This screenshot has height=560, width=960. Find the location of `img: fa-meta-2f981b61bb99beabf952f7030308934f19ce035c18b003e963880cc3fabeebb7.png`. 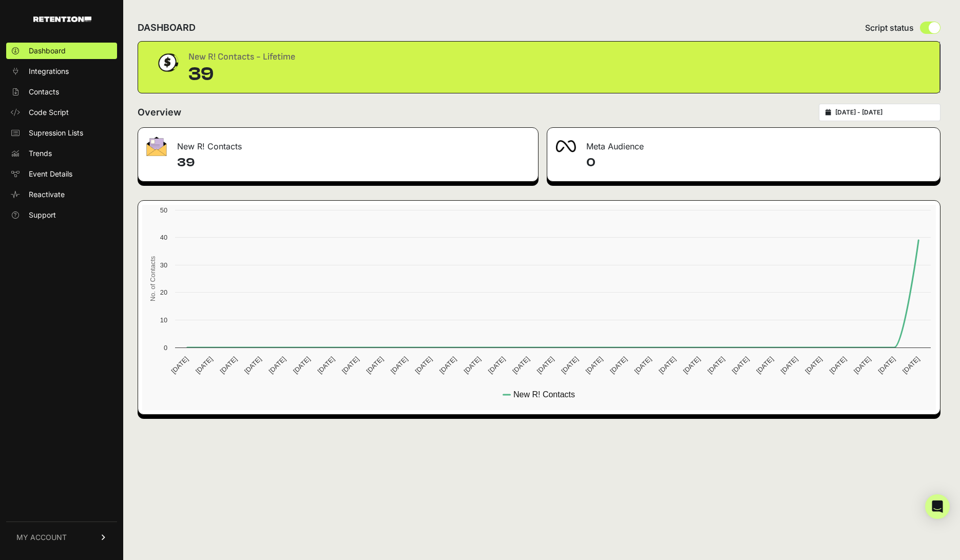

img: fa-meta-2f981b61bb99beabf952f7030308934f19ce035c18b003e963880cc3fabeebb7.png is located at coordinates (566, 147).